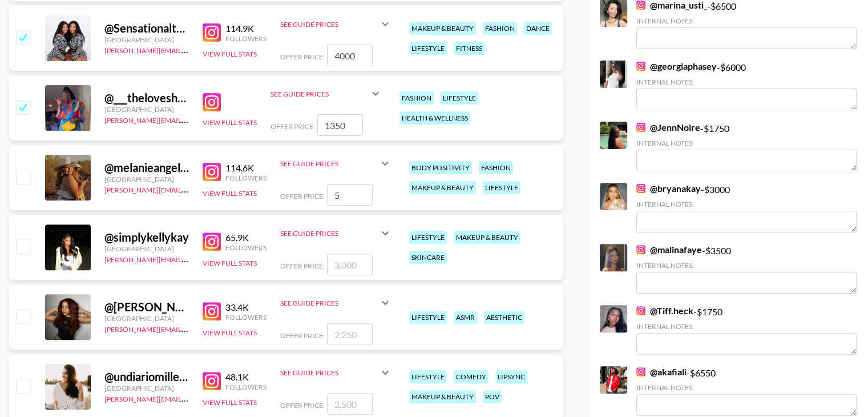 This screenshot has height=417, width=868. What do you see at coordinates (350, 265) in the screenshot?
I see `input: 3,000` at bounding box center [350, 265].